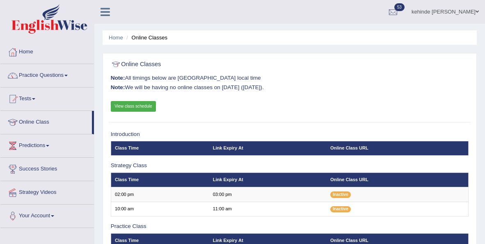  I want to click on td: 10:00 am, so click(160, 209).